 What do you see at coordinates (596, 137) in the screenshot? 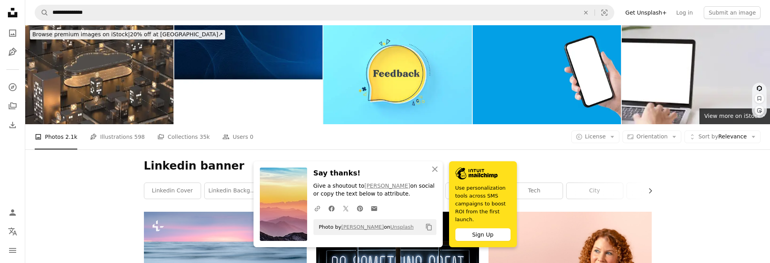
I see `button: License` at bounding box center [596, 137].